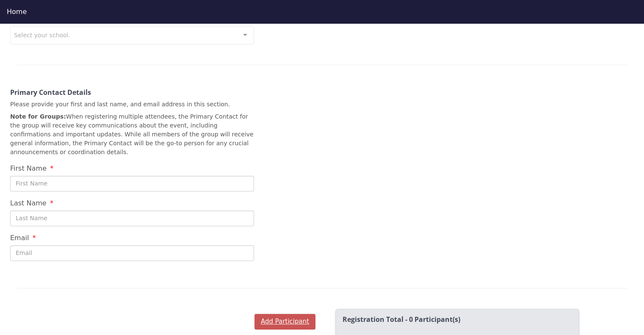 This screenshot has width=644, height=335. I want to click on h2: Registration Total - 0 Participant(s), so click(457, 320).